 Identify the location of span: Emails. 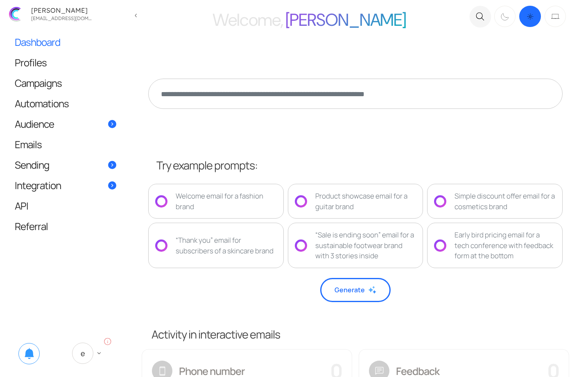
(29, 144).